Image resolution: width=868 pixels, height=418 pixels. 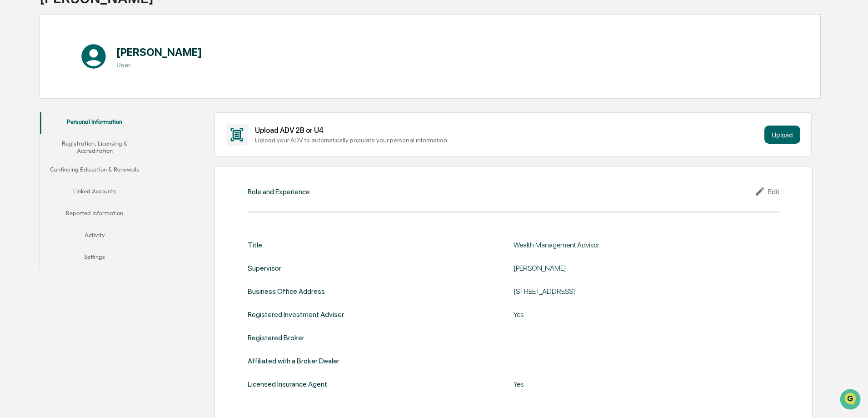 I want to click on button: Open customer support, so click(x=11, y=11).